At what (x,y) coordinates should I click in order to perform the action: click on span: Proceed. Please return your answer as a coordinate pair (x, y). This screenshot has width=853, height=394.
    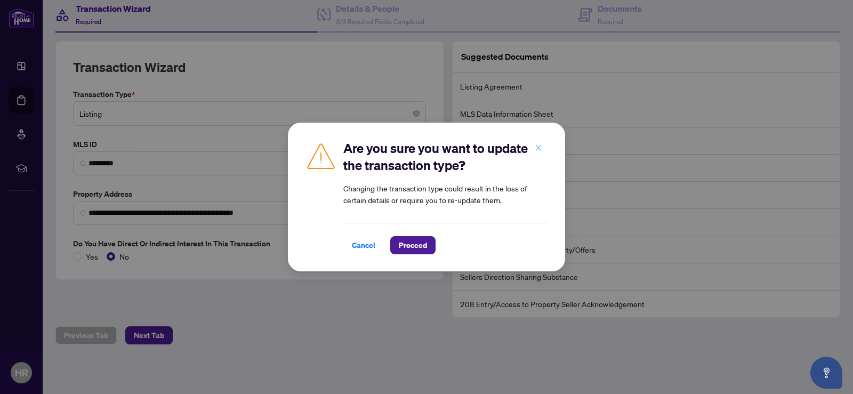
    Looking at the image, I should click on (413, 245).